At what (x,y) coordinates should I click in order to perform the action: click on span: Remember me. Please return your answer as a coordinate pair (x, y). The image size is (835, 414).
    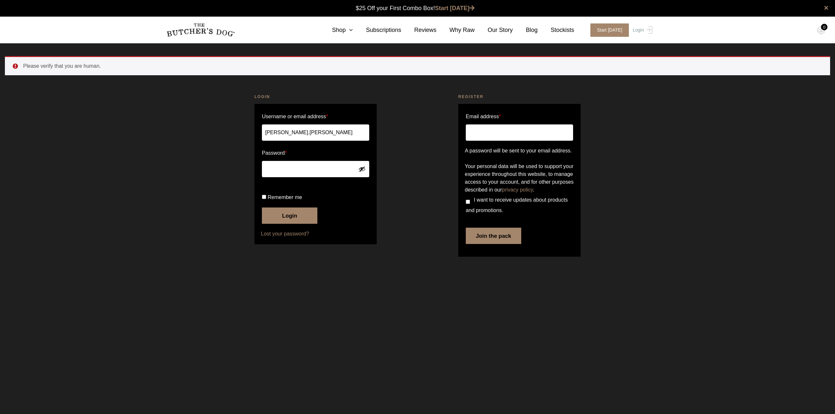
    Looking at the image, I should click on (285, 197).